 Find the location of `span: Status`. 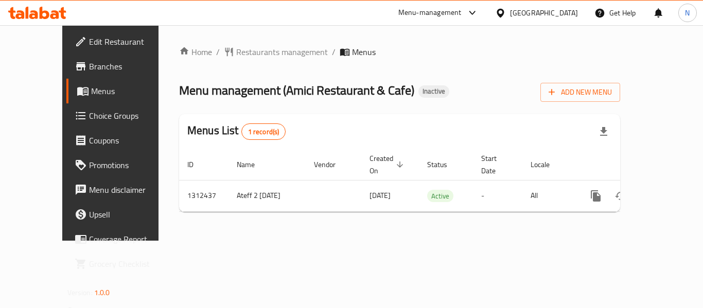

span: Status is located at coordinates (444, 165).